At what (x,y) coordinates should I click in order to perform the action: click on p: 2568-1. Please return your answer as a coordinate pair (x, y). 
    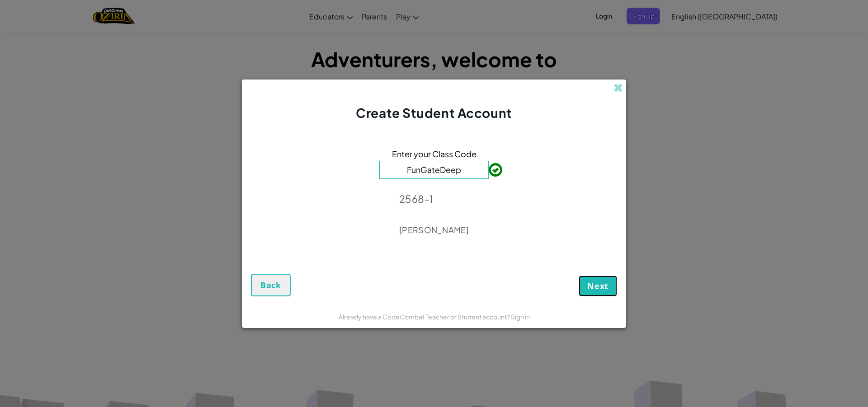
    Looking at the image, I should click on (434, 199).